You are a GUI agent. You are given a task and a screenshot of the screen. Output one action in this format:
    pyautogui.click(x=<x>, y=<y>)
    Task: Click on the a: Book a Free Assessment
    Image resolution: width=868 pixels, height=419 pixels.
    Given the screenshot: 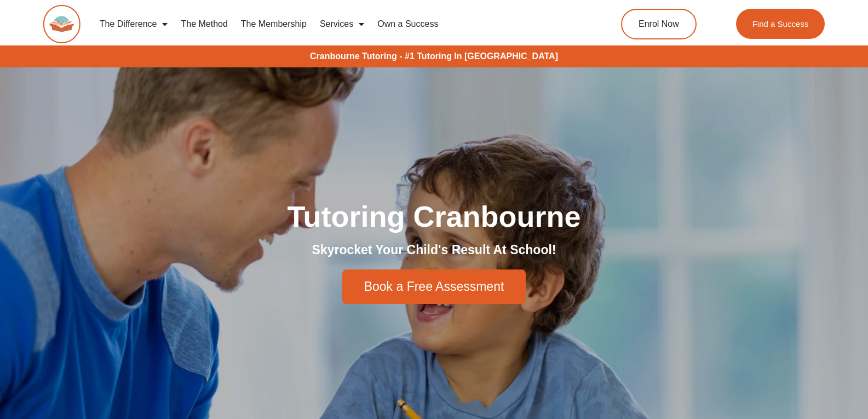 What is the action you would take?
    pyautogui.click(x=434, y=286)
    